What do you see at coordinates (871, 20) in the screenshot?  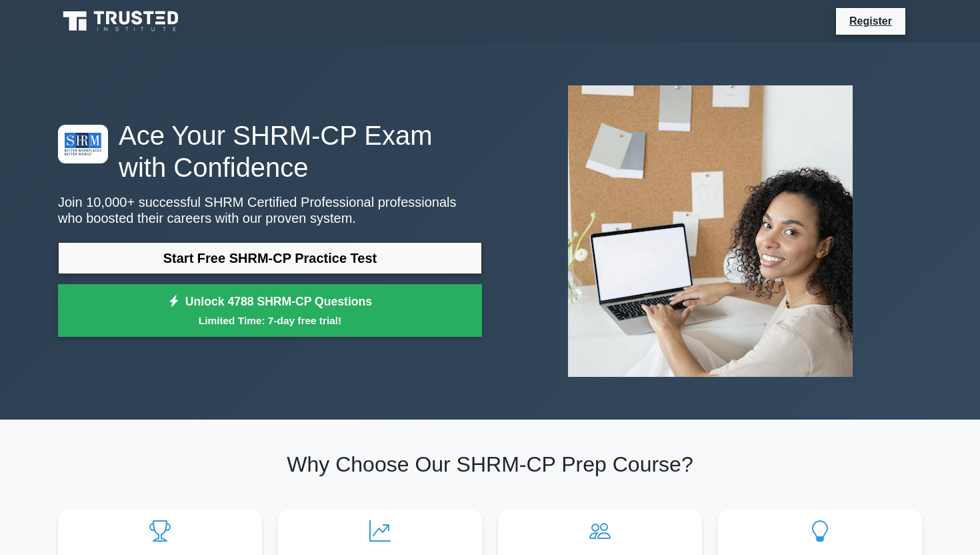 I see `a: Register` at bounding box center [871, 20].